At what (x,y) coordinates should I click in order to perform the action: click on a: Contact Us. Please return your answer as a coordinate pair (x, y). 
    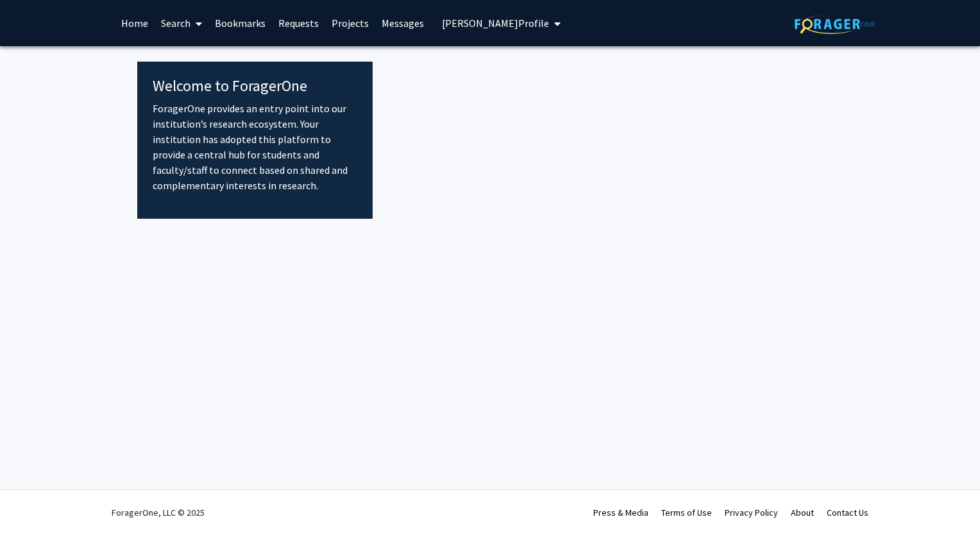
    Looking at the image, I should click on (847, 512).